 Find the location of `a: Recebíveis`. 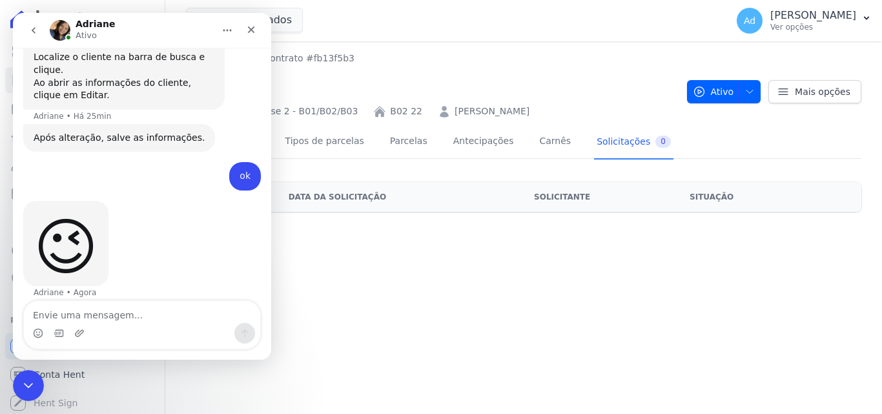

a: Recebíveis is located at coordinates (82, 346).